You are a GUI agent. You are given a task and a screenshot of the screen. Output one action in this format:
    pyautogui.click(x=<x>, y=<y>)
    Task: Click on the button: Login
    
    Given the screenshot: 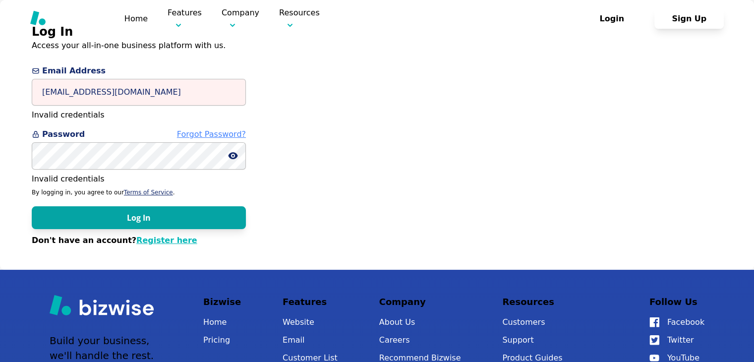 What is the action you would take?
    pyautogui.click(x=612, y=19)
    